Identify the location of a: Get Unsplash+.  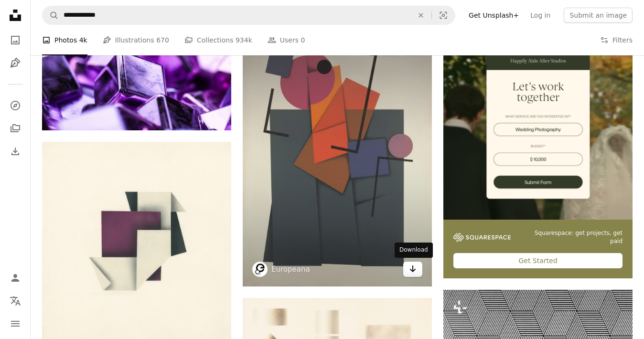
(493, 15).